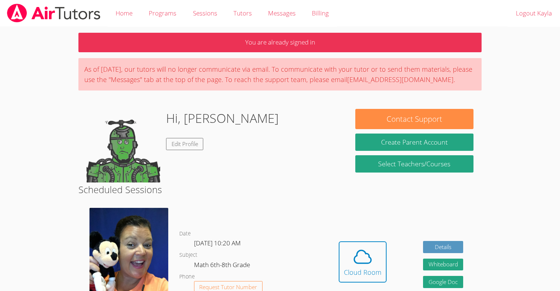 The height and width of the screenshot is (291, 560). I want to click on a: Select Teachers/Courses, so click(414, 164).